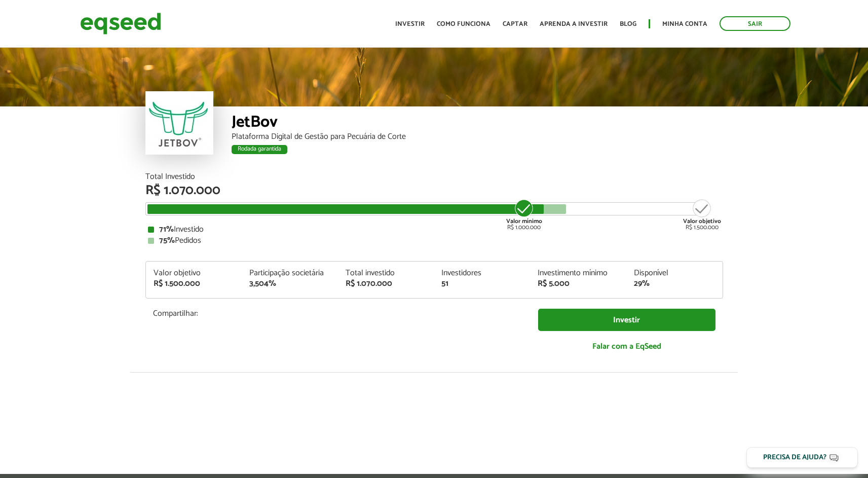 Image resolution: width=868 pixels, height=478 pixels. I want to click on div: Pedidos, so click(434, 241).